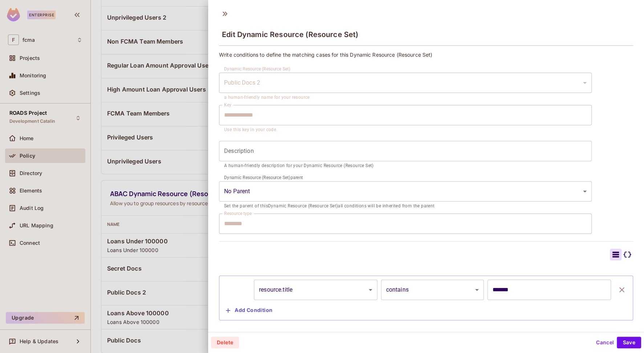  What do you see at coordinates (249, 311) in the screenshot?
I see `button: Add Condition` at bounding box center [249, 311].